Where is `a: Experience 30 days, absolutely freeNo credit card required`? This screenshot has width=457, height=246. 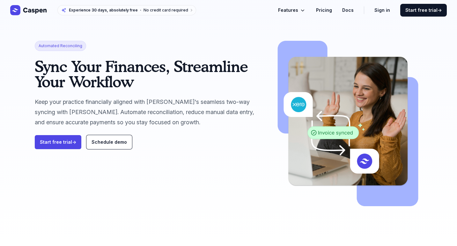 a: Experience 30 days, absolutely freeNo credit card required is located at coordinates (127, 10).